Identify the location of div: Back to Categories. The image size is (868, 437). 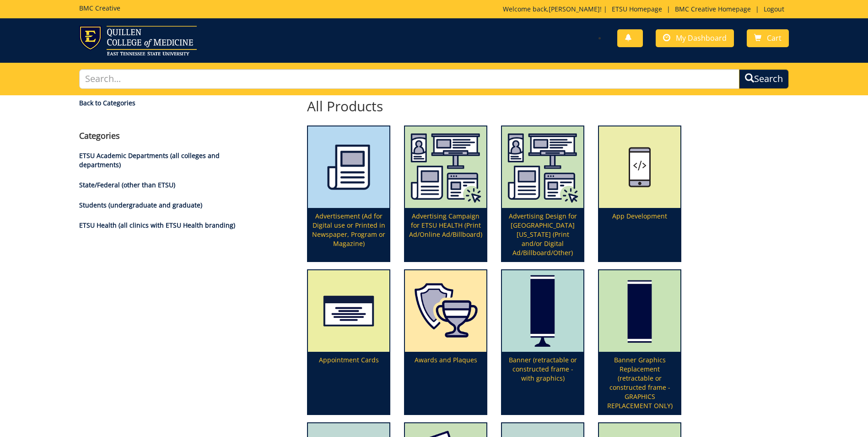
(162, 103).